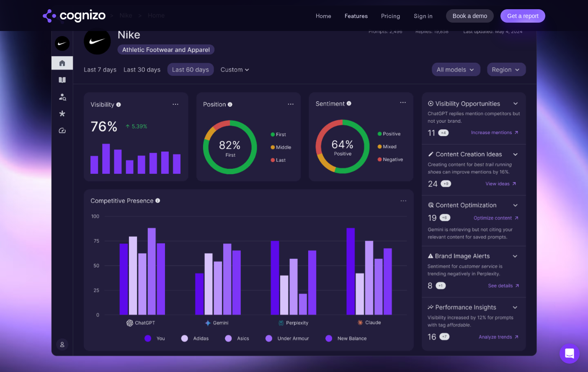 The image size is (588, 372). I want to click on img: Cognizo AI visibility optimization dashboard, so click(294, 180).